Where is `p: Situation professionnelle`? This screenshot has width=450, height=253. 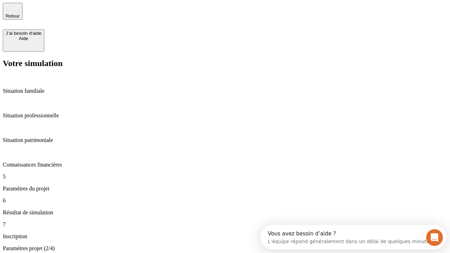
p: Situation professionnelle is located at coordinates (225, 116).